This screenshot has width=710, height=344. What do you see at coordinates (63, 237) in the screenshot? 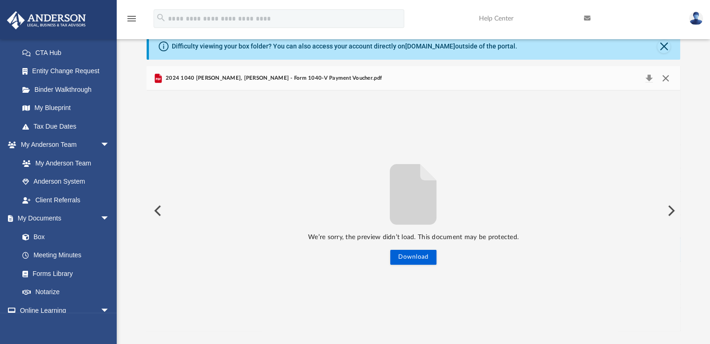
I see `a: Box` at bounding box center [63, 237].